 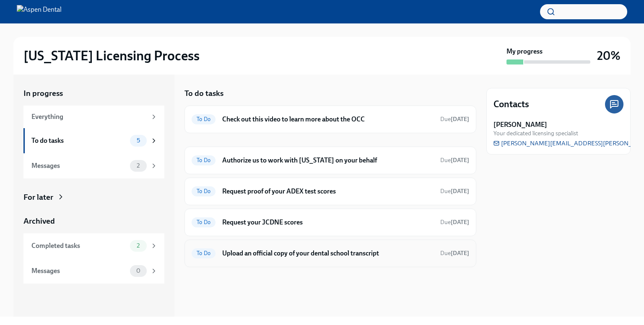 What do you see at coordinates (94, 197) in the screenshot?
I see `a: For later` at bounding box center [94, 197].